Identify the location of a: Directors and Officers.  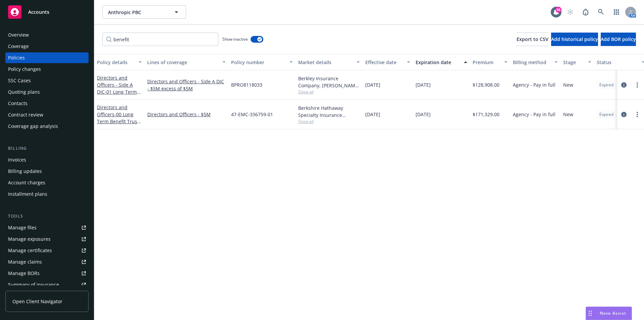
(118, 118).